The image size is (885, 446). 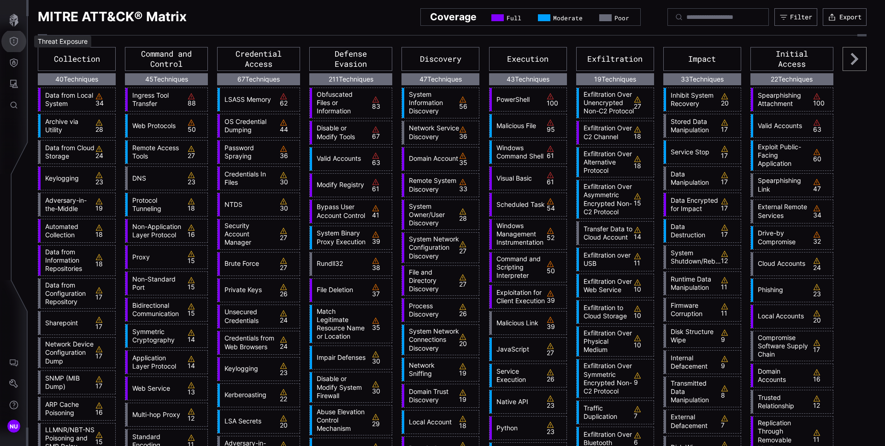 What do you see at coordinates (615, 79) in the screenshot?
I see `div: 19 Techniques` at bounding box center [615, 79].